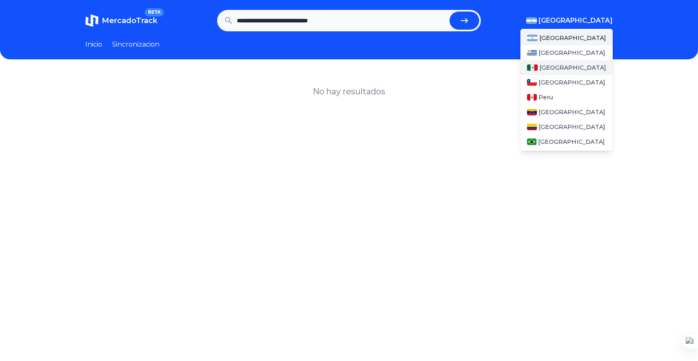 The width and height of the screenshot is (698, 361). What do you see at coordinates (532, 127) in the screenshot?
I see `img: Colombia` at bounding box center [532, 127].